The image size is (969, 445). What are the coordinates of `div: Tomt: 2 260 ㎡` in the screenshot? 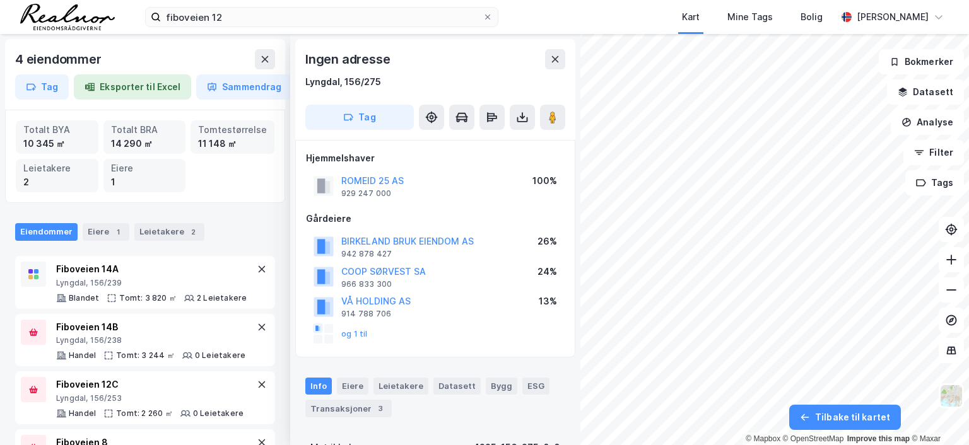 It's located at (144, 414).